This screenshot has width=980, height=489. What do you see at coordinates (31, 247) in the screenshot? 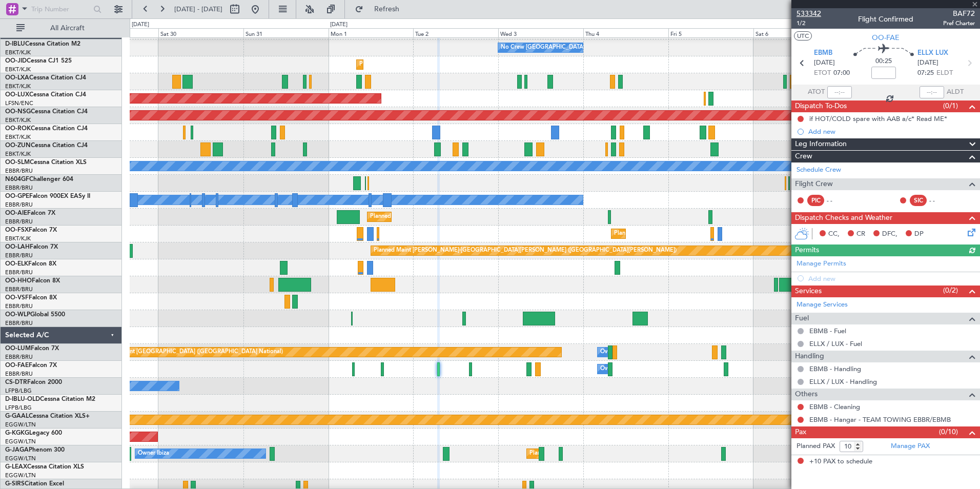
I see `a: OO-LAHFalcon 7X` at bounding box center [31, 247].